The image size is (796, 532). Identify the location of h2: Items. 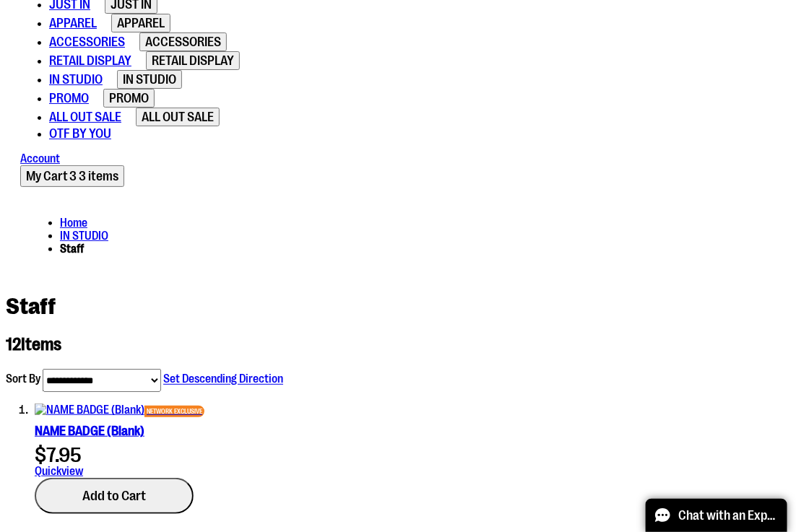
(398, 344).